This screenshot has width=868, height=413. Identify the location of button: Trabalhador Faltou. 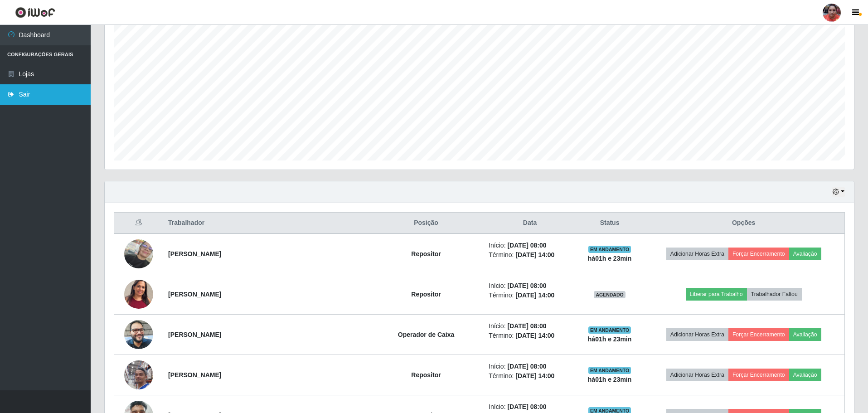
(775, 294).